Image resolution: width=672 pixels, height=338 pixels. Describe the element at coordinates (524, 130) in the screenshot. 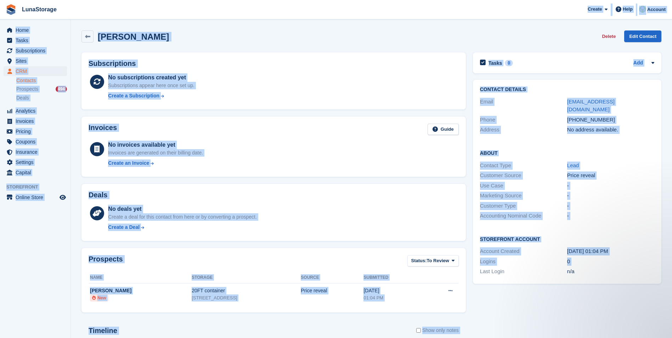

I see `div: Address` at that location.